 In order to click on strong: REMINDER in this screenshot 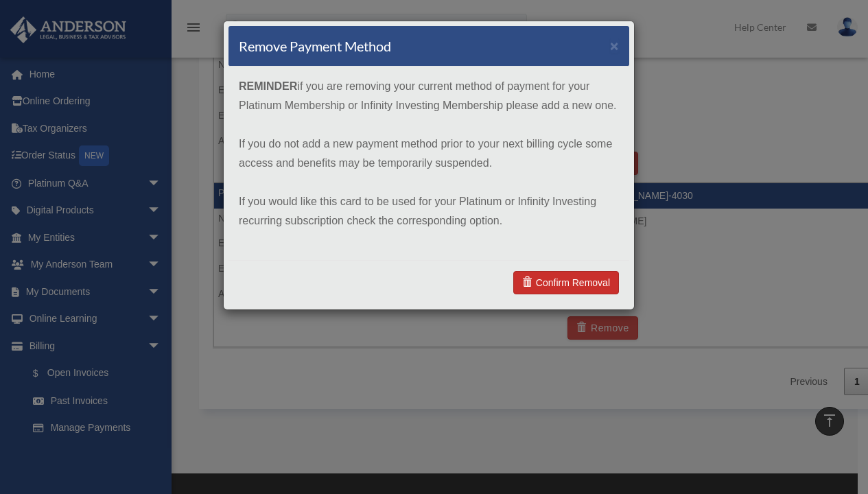, I will do `click(268, 86)`.